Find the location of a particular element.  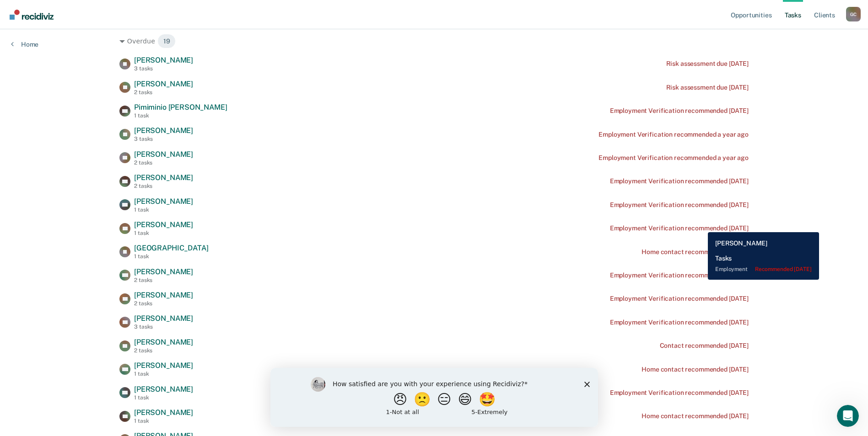

button: 5 is located at coordinates (217, 31).